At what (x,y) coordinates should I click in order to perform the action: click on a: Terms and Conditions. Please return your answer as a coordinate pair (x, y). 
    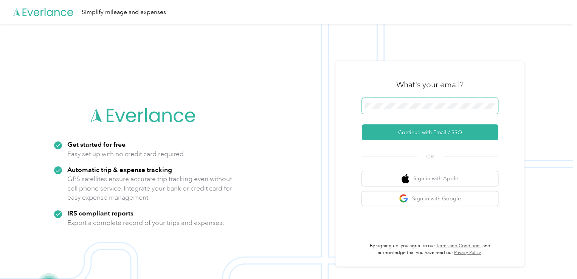
    Looking at the image, I should click on (459, 246).